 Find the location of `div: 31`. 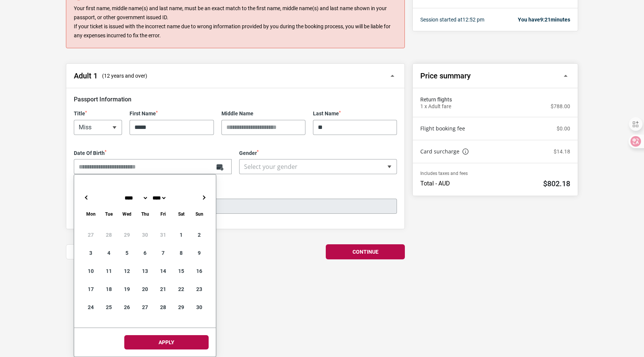

div: 31 is located at coordinates (163, 235).